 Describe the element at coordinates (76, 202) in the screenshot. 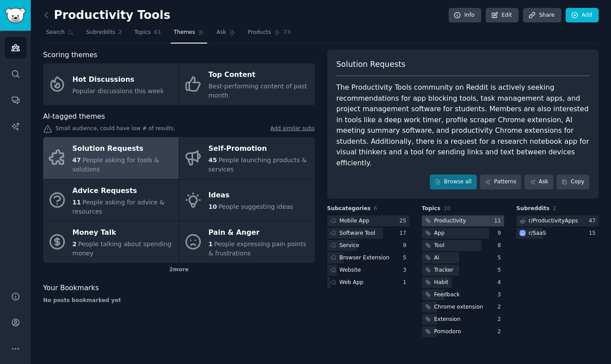

I see `span: 11` at that location.